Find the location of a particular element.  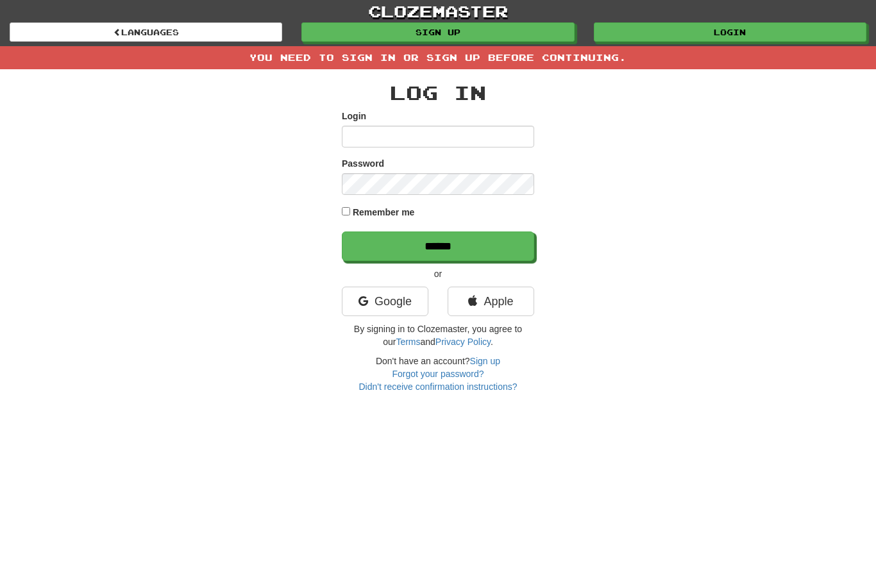

a: Privacy Policy is located at coordinates (463, 342).